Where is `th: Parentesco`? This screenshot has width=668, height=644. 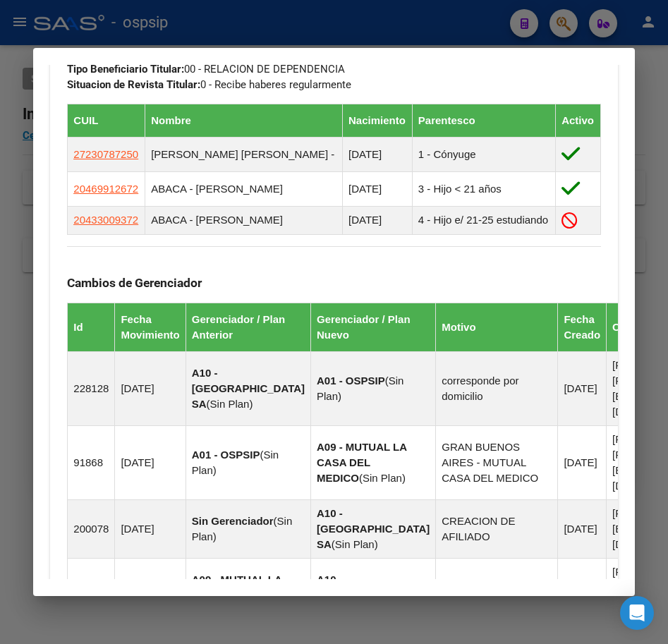 th: Parentesco is located at coordinates (483, 120).